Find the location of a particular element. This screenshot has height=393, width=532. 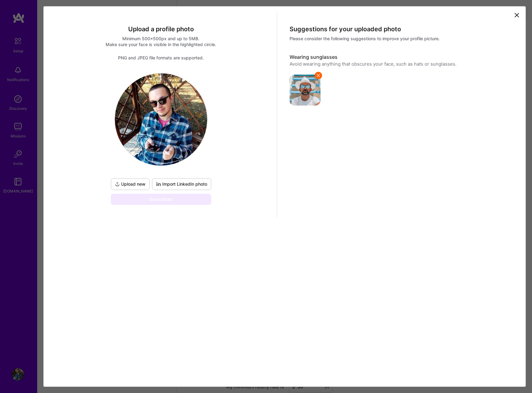

img: avatar is located at coordinates (305, 90).